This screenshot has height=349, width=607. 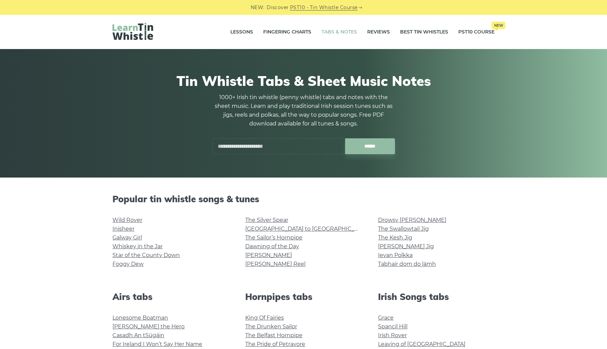 I want to click on a: Wild Rover, so click(x=127, y=220).